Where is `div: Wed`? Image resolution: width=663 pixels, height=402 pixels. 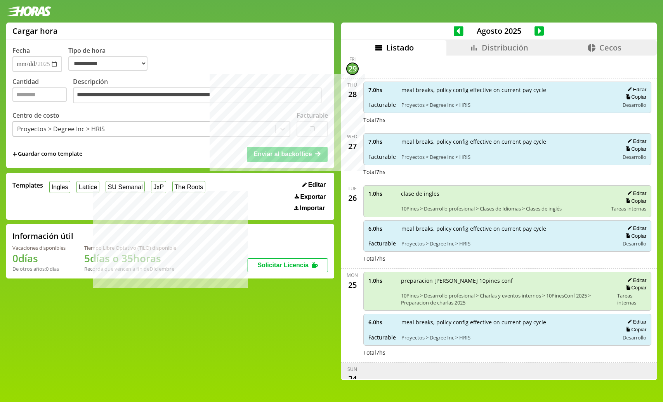
div: Wed is located at coordinates (352, 136).